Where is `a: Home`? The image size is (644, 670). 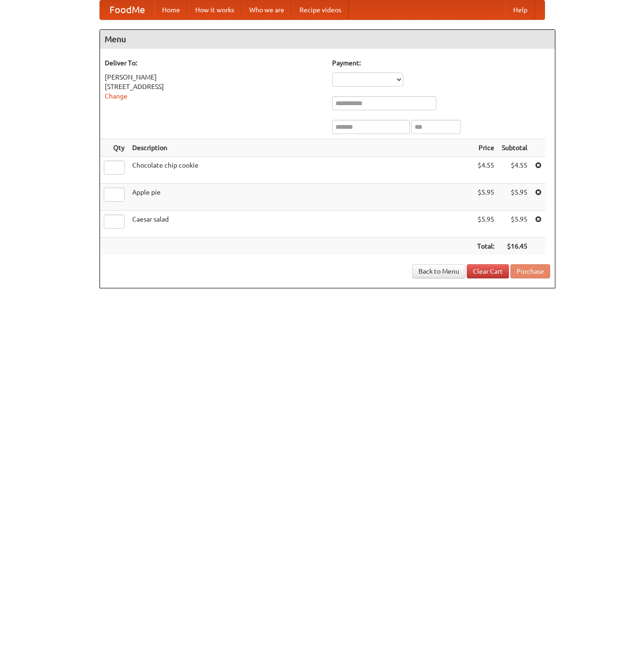
a: Home is located at coordinates (171, 10).